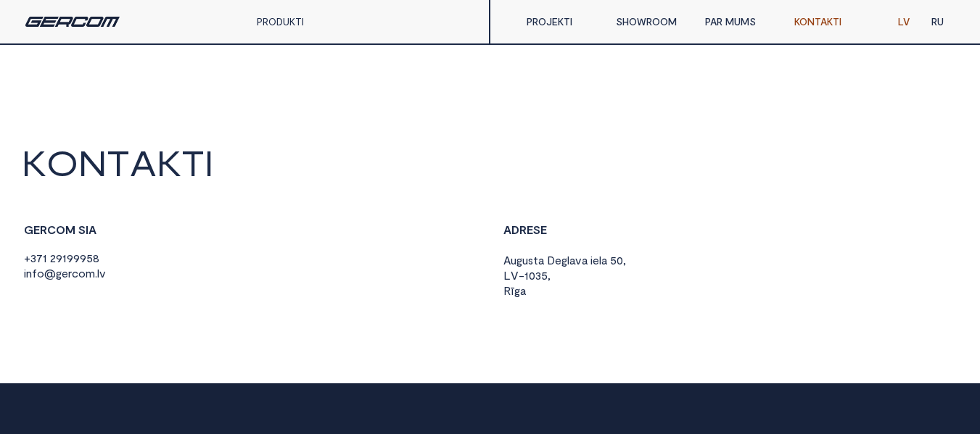 Image resolution: width=980 pixels, height=434 pixels. I want to click on a: RU, so click(938, 22).